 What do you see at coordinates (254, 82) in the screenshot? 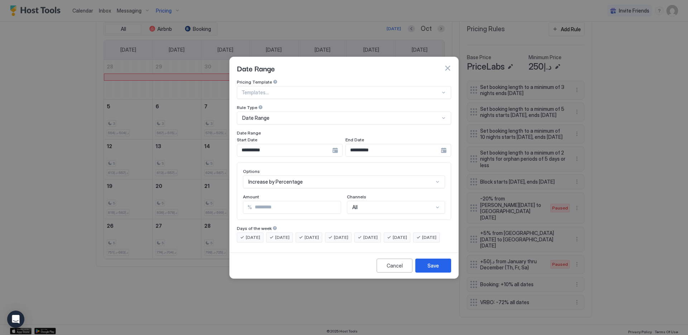
I see `span: Pricing Template` at bounding box center [254, 82].